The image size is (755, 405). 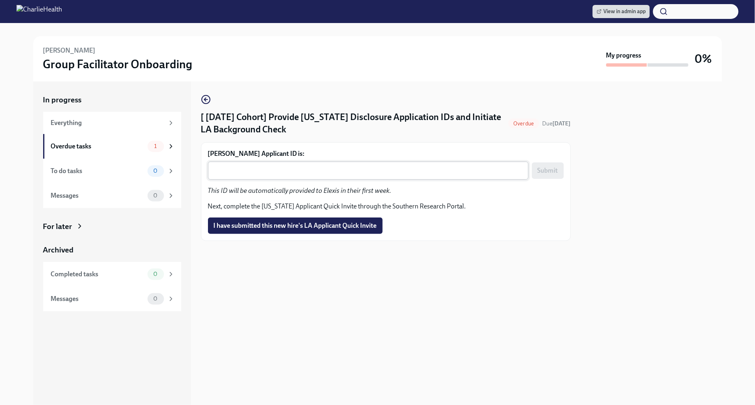 What do you see at coordinates (523, 123) in the screenshot?
I see `span: Overdue` at bounding box center [523, 123].